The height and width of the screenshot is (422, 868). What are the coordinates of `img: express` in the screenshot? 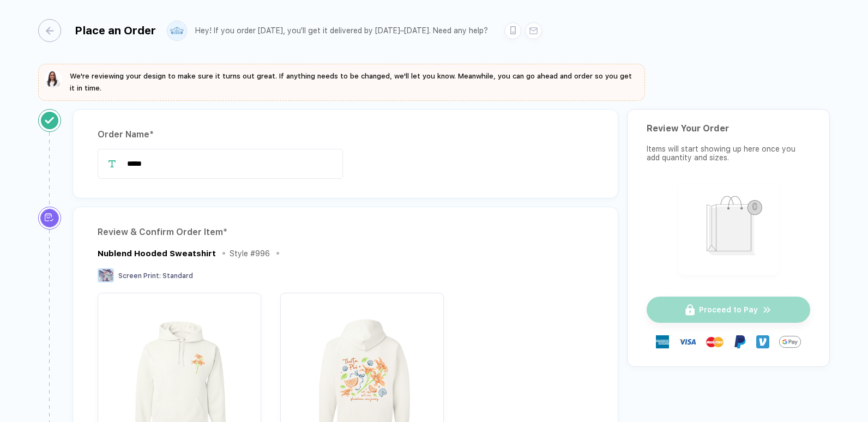 It's located at (663, 343).